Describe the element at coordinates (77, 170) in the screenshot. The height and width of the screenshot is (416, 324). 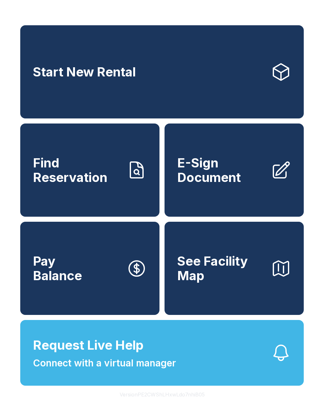
I see `span: Find Reservation` at that location.